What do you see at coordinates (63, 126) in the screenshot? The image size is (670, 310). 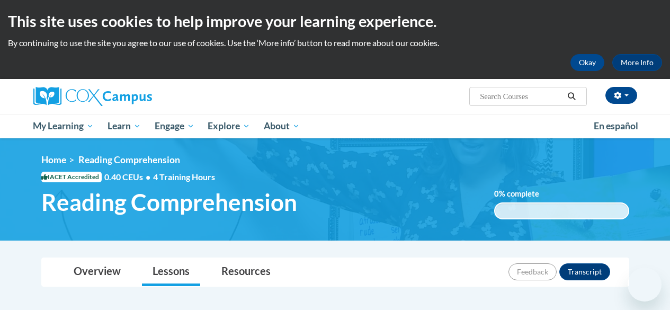 I see `span: My Learning` at bounding box center [63, 126].